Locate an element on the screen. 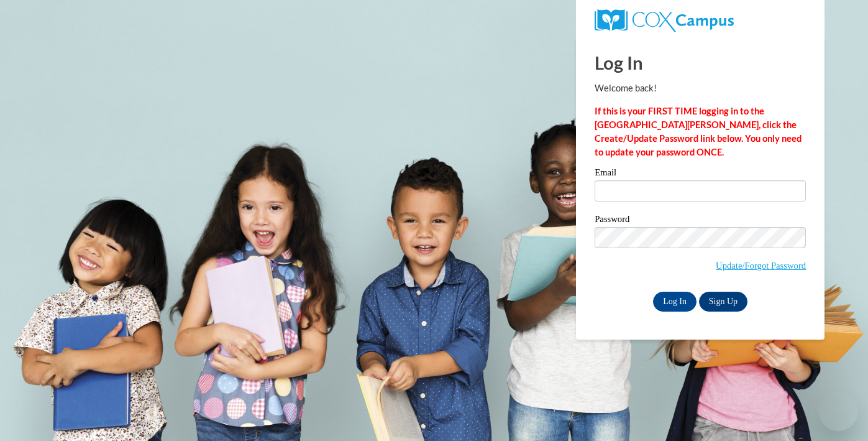 This screenshot has width=868, height=441. label: Password is located at coordinates (701, 221).